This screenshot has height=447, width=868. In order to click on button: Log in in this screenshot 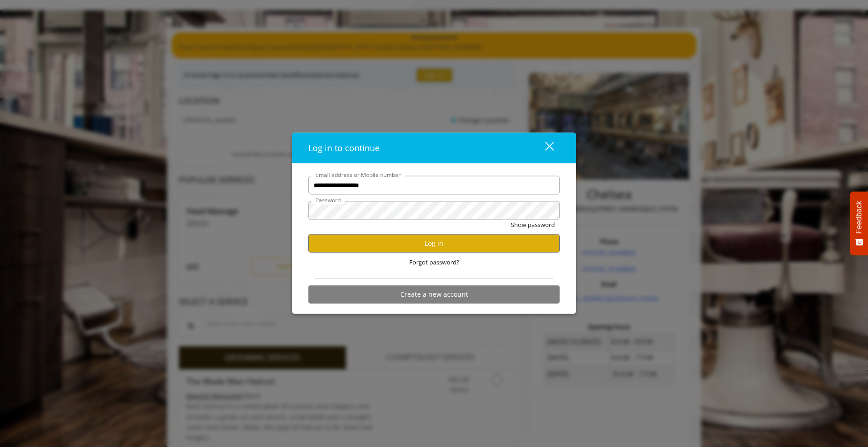, I will do `click(434, 243)`.